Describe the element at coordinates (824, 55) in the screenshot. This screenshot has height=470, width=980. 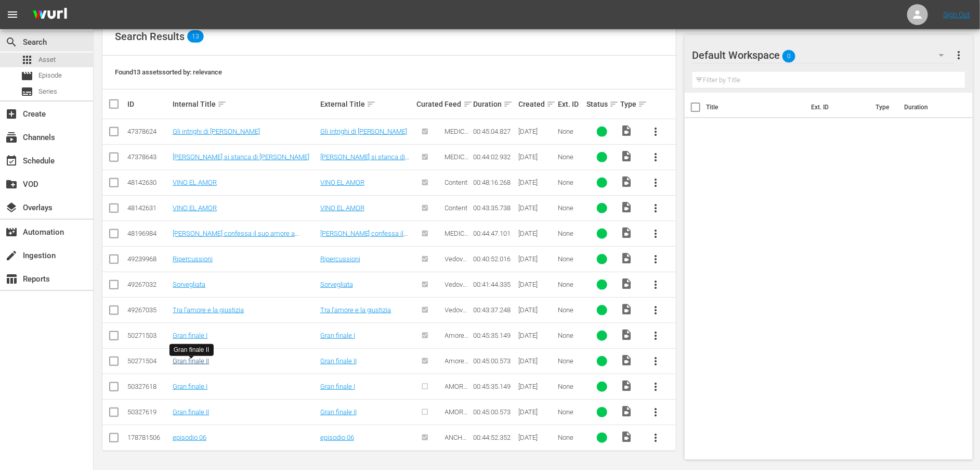
I see `div: Default Workspace` at that location.